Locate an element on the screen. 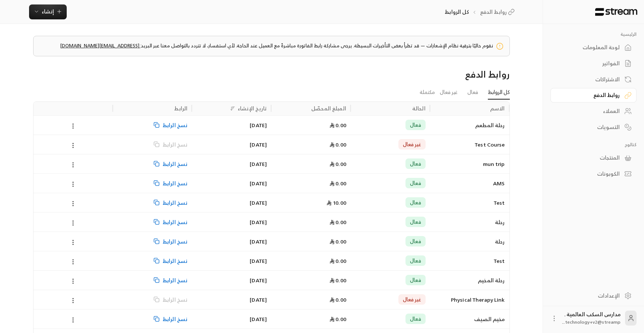 The width and height of the screenshot is (644, 333). a: الفواتير is located at coordinates (593, 63).